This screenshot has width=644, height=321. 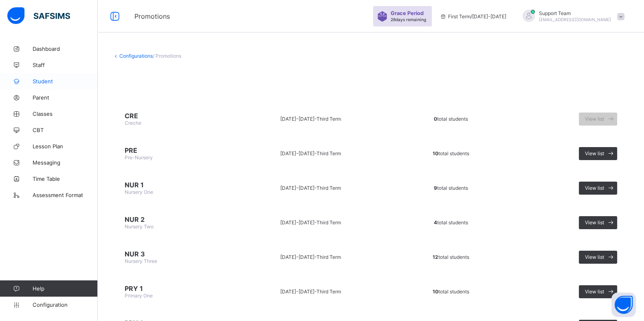 What do you see at coordinates (171, 254) in the screenshot?
I see `span: NUR 3` at bounding box center [171, 254].